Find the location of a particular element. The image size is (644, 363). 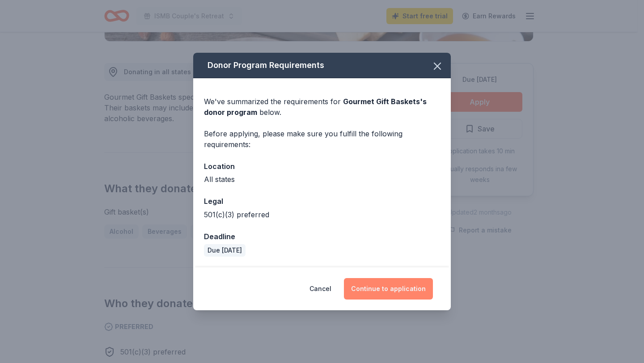

div: All states is located at coordinates (322, 179).